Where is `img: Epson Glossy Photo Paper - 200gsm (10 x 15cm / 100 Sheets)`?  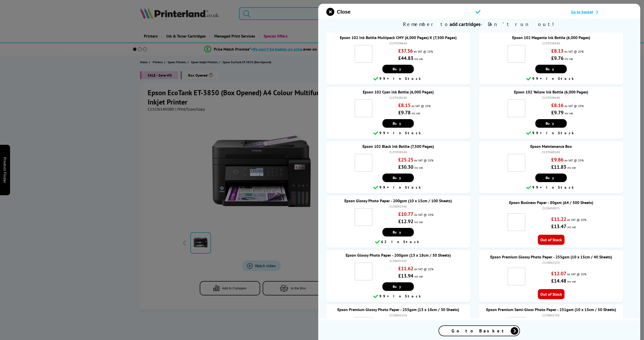
img: Epson Glossy Photo Paper - 200gsm (10 x 15cm / 100 Sheets) is located at coordinates (363, 217).